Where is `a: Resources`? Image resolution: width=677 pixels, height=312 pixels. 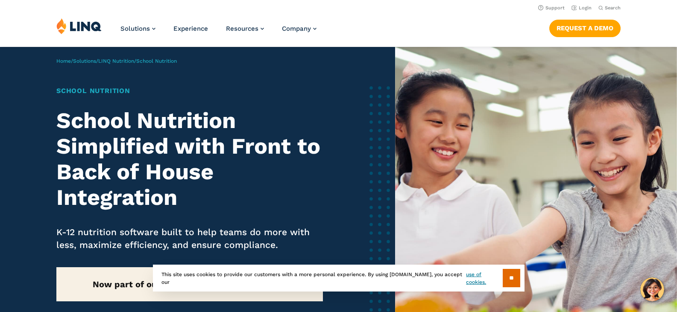
a: Resources is located at coordinates (245, 29).